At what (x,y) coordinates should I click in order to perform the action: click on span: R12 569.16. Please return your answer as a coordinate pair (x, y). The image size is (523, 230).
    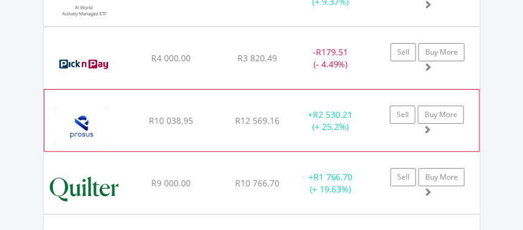
    Looking at the image, I should click on (257, 120).